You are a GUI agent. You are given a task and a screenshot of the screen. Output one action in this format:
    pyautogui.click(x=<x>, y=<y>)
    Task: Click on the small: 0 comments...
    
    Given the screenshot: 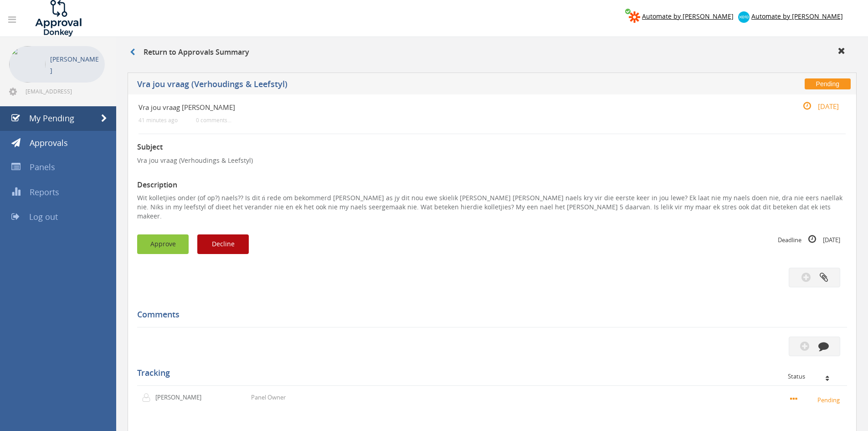 What is the action you would take?
    pyautogui.click(x=214, y=120)
    